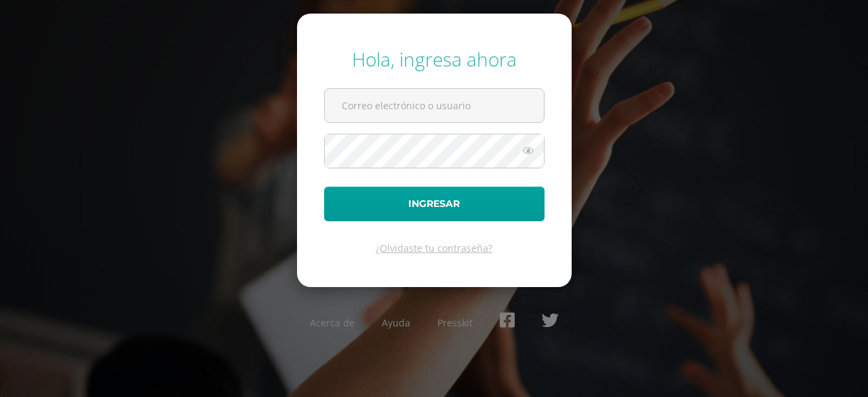 The height and width of the screenshot is (397, 868). What do you see at coordinates (434, 59) in the screenshot?
I see `div: Hola, ingresa ahora` at bounding box center [434, 59].